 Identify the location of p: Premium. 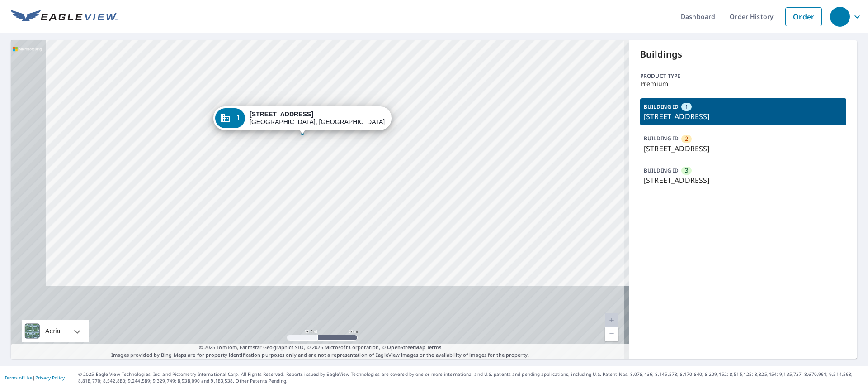
(743, 84).